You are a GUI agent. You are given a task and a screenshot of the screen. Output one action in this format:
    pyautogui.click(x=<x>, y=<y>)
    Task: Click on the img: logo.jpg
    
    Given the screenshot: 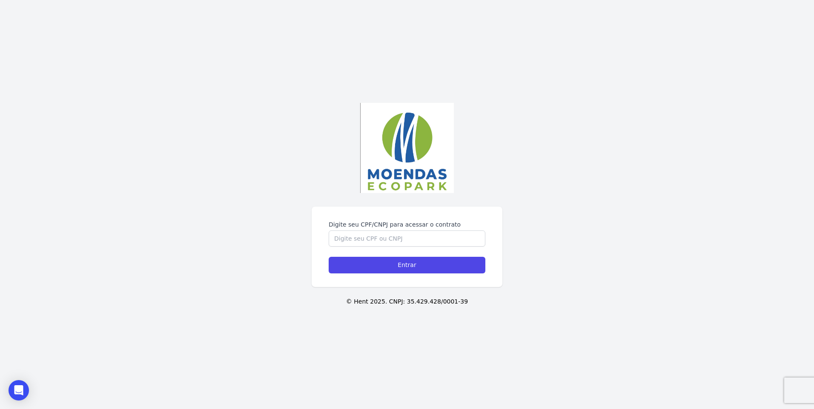 What is the action you would take?
    pyautogui.click(x=407, y=148)
    